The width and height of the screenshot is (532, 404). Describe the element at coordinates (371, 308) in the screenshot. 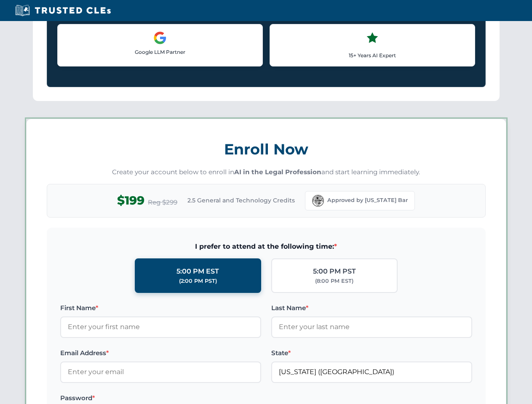

I see `label: Last Name` at that location.